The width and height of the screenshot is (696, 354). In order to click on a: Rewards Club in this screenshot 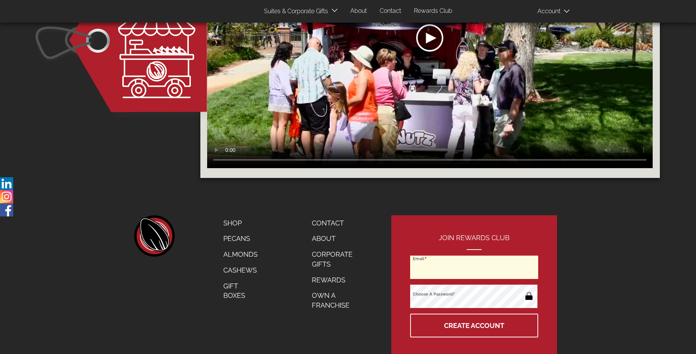, I will do `click(433, 11)`.